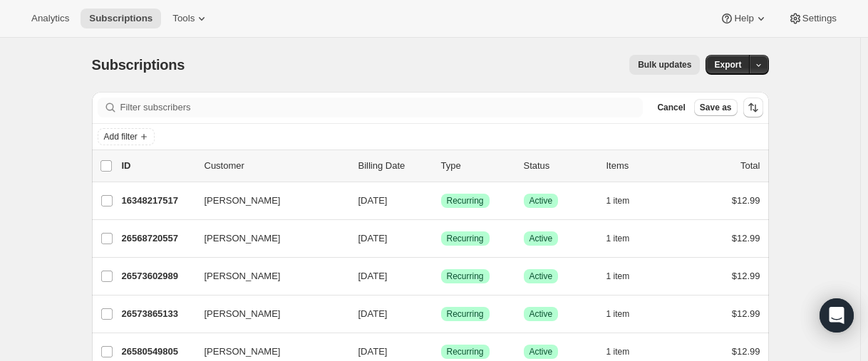 The height and width of the screenshot is (361, 868). What do you see at coordinates (813, 18) in the screenshot?
I see `button: Settings` at bounding box center [813, 18].